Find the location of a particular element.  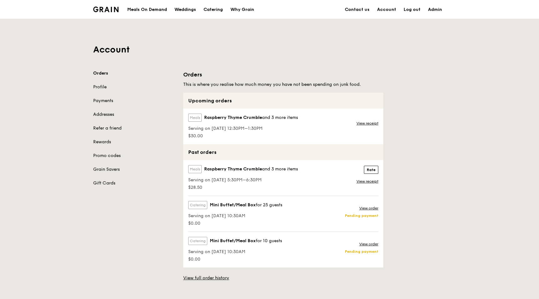

a: Refer a friend is located at coordinates (134, 128).